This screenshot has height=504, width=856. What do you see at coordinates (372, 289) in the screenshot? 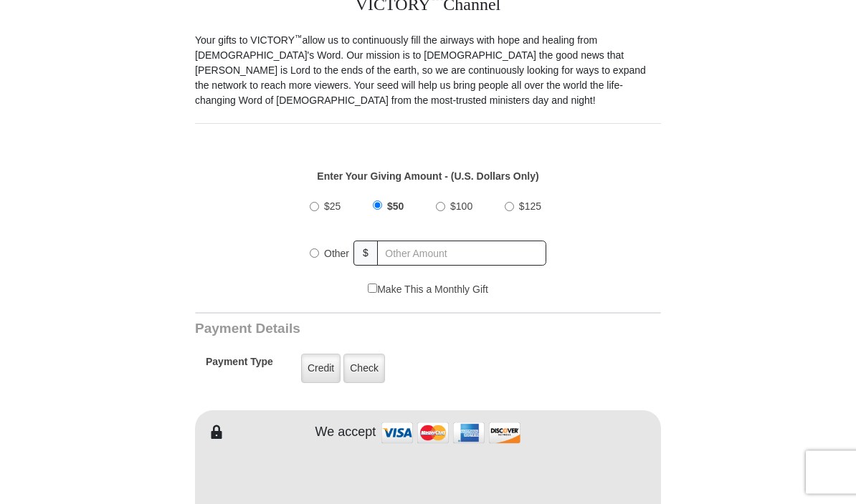
I see `input: Make This a Monthly Gift` at bounding box center [372, 289].